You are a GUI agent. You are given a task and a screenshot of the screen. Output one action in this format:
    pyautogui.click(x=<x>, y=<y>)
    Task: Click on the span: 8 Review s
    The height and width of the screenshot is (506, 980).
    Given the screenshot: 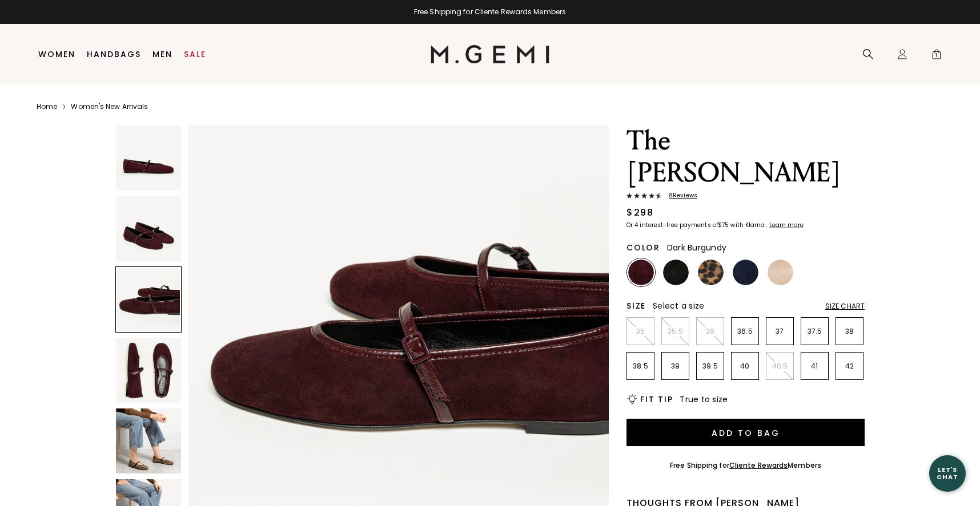 What is the action you would take?
    pyautogui.click(x=680, y=196)
    